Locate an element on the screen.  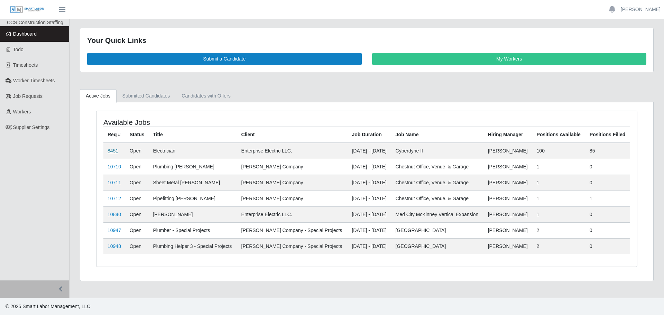
span: Supplier Settings is located at coordinates (31, 127).